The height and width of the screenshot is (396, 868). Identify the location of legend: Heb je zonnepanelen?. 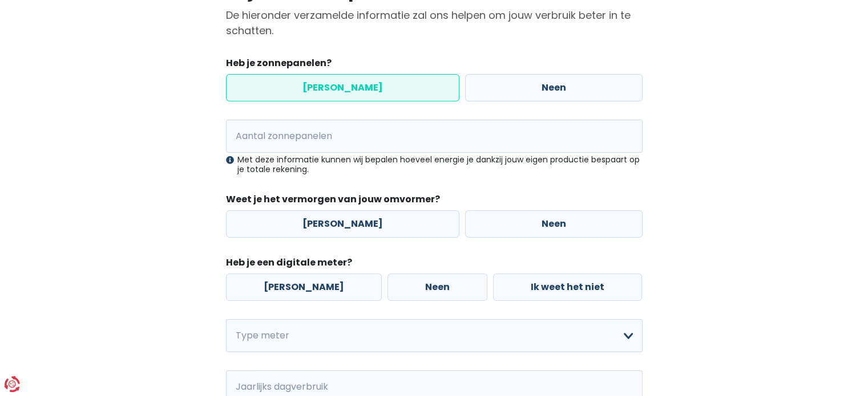
(434, 65).